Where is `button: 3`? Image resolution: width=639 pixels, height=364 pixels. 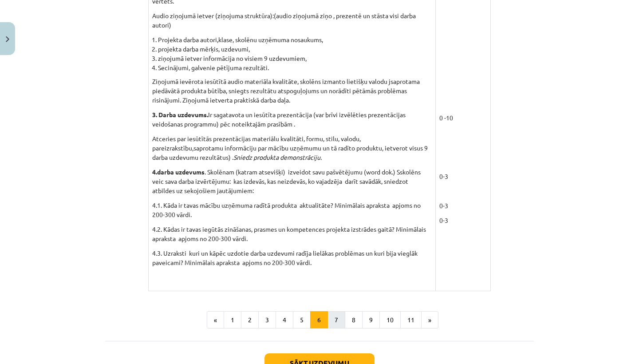 button: 3 is located at coordinates (267, 320).